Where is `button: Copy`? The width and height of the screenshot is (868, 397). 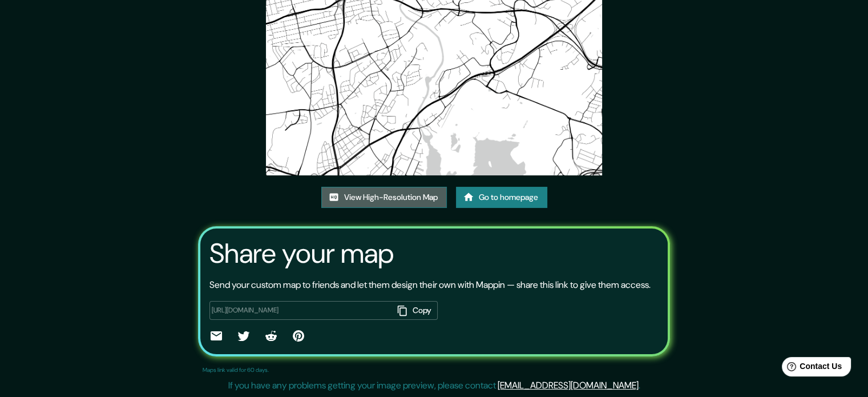 button: Copy is located at coordinates (416, 310).